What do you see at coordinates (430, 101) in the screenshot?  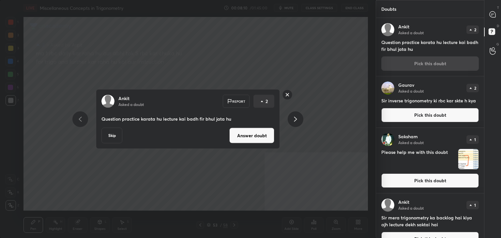 I see `h4: Sir inverse trigonometry ki rbc kar skte h kya` at bounding box center [430, 101].